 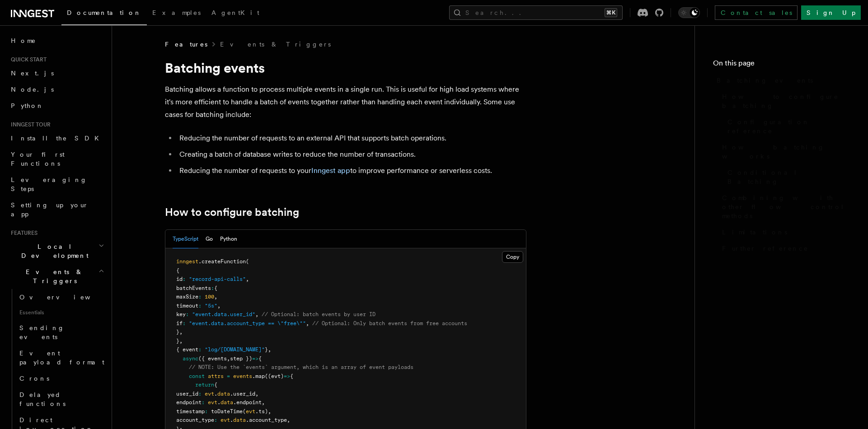 I want to click on a: Next.js, so click(x=57, y=73).